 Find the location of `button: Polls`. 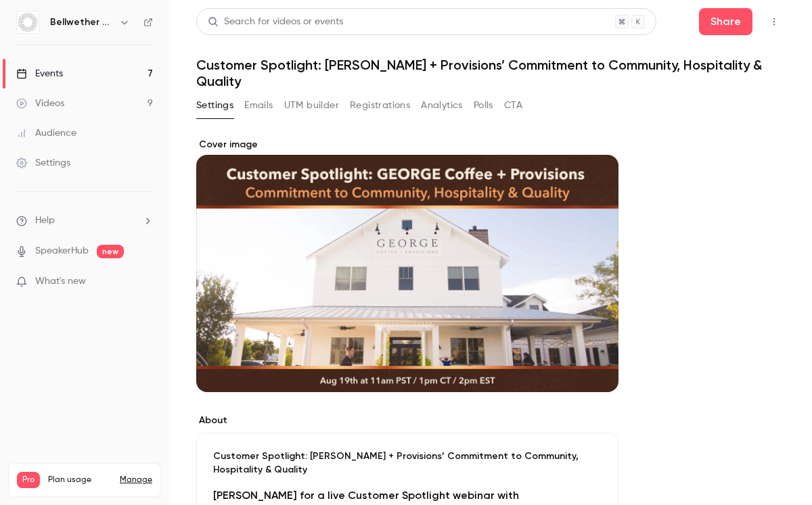

button: Polls is located at coordinates (483, 105).